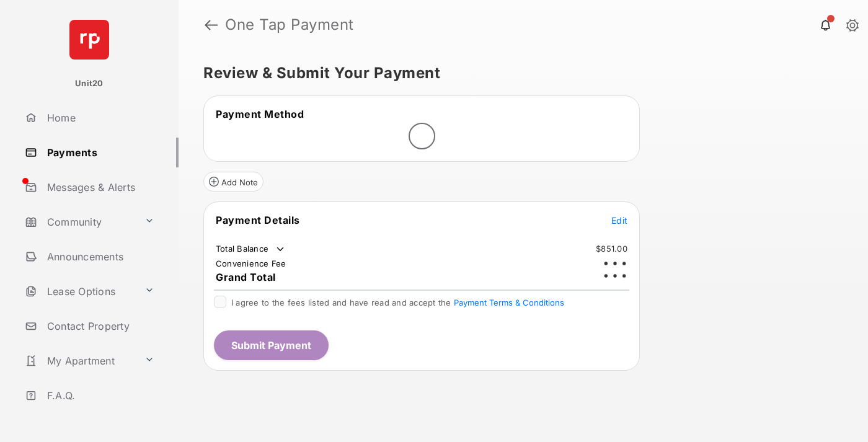 Image resolution: width=868 pixels, height=442 pixels. What do you see at coordinates (99, 326) in the screenshot?
I see `a: Contact Property` at bounding box center [99, 326].